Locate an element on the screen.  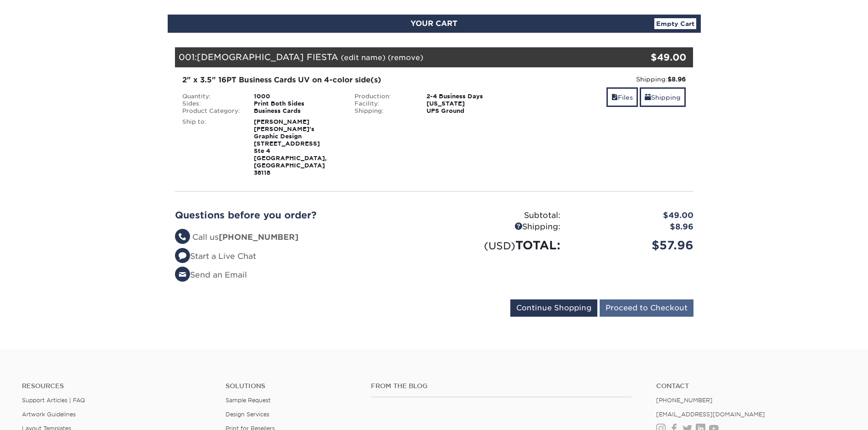
a: Empty Cart is located at coordinates (675, 23).